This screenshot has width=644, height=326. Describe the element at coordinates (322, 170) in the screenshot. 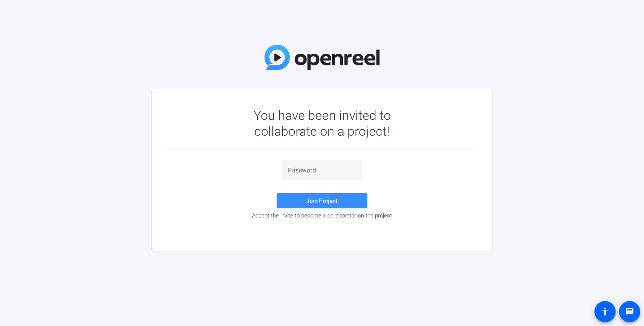

I see `input: Password` at that location.